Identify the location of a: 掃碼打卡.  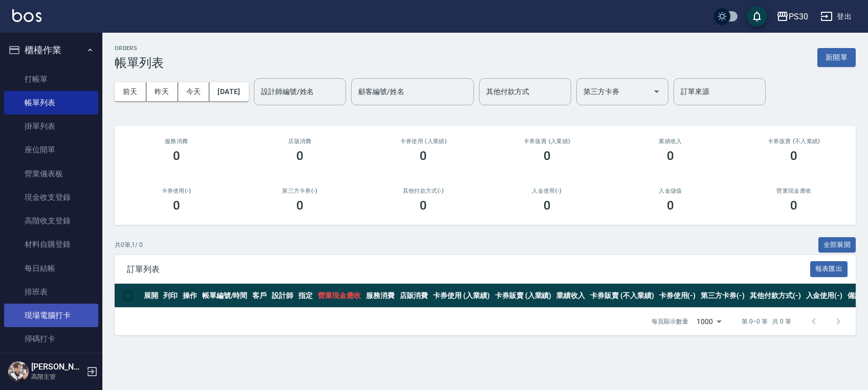
(51, 339).